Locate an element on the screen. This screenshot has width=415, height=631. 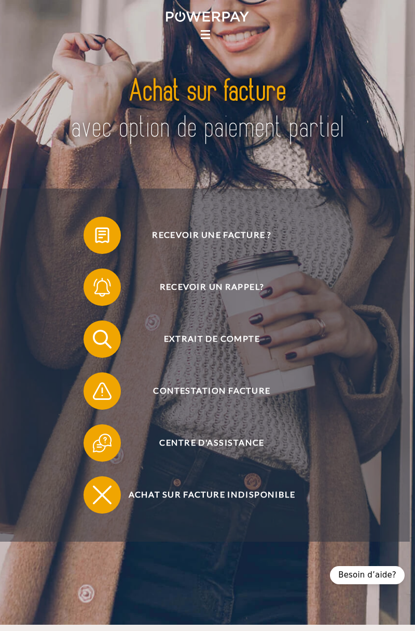
img: qb_close.svg is located at coordinates (102, 494).